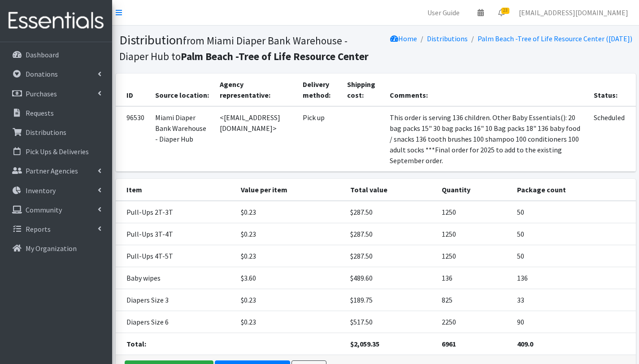  Describe the element at coordinates (176, 256) in the screenshot. I see `td: Pull-Ups 4T-5T` at that location.